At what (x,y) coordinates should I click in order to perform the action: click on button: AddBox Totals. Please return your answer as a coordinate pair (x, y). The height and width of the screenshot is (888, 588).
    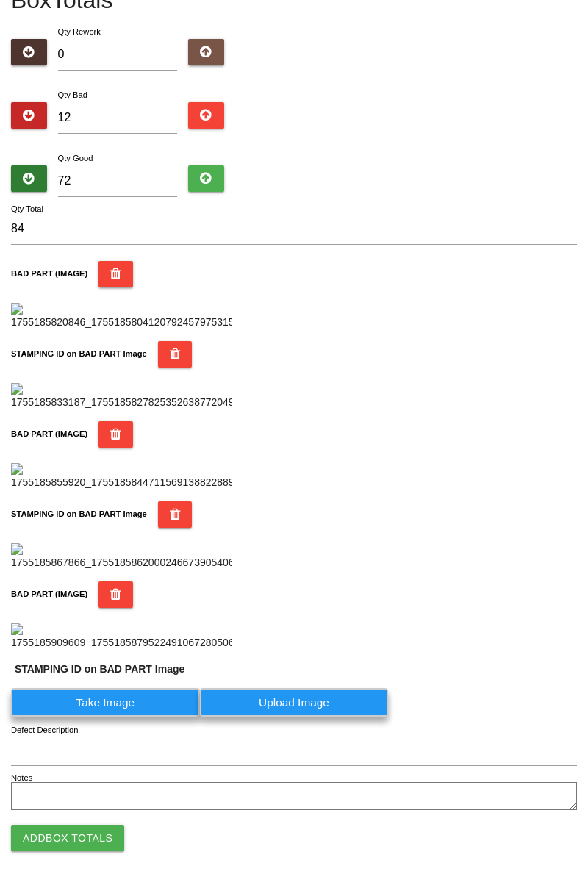
    Looking at the image, I should click on (68, 838).